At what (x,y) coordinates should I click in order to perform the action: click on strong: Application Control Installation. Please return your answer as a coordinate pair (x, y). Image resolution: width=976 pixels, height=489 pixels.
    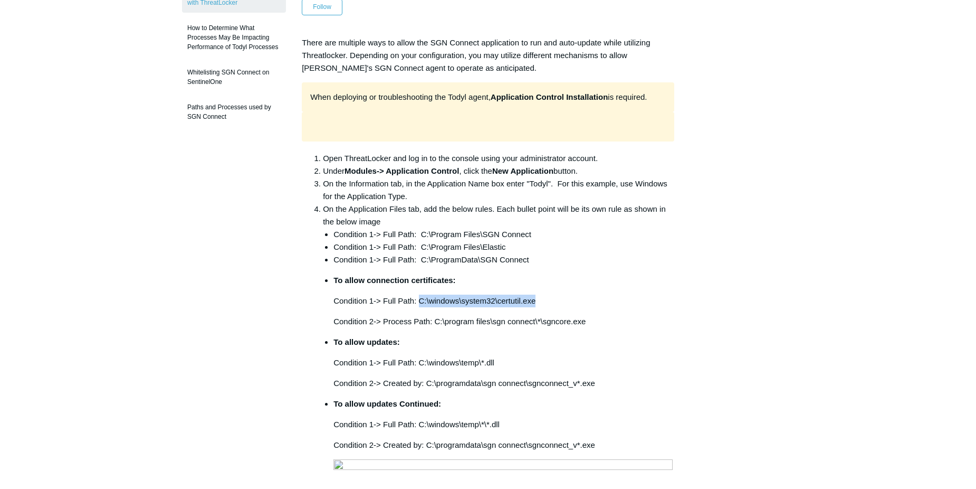
    Looking at the image, I should click on (549, 97).